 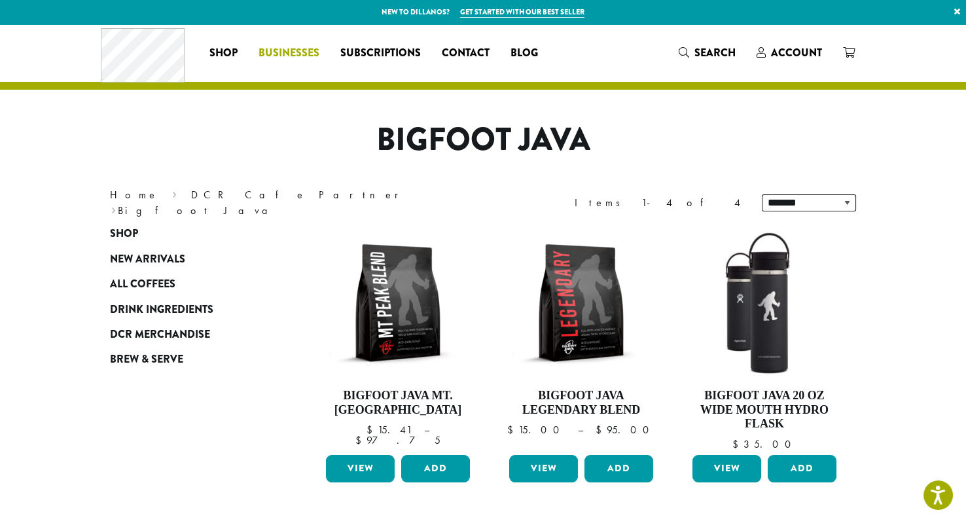 I want to click on span: Search, so click(x=715, y=52).